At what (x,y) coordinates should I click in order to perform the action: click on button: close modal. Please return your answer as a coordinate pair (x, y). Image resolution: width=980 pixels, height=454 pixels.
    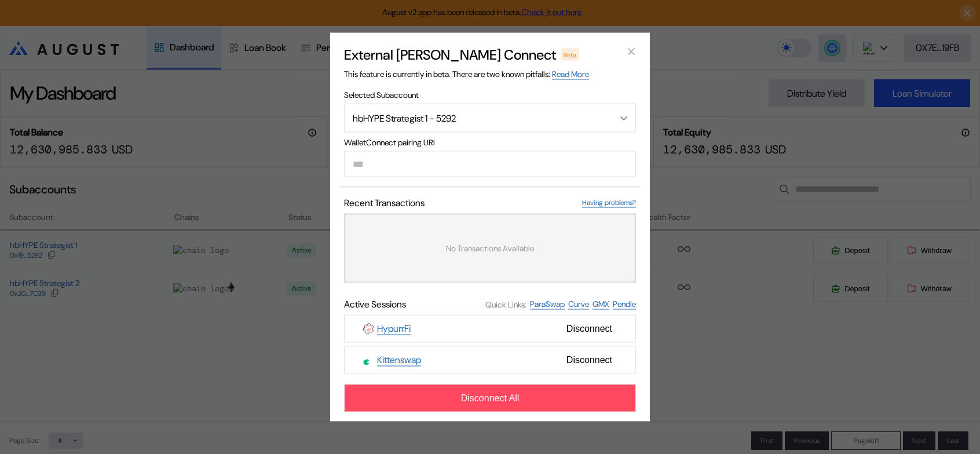
    Looking at the image, I should click on (631, 51).